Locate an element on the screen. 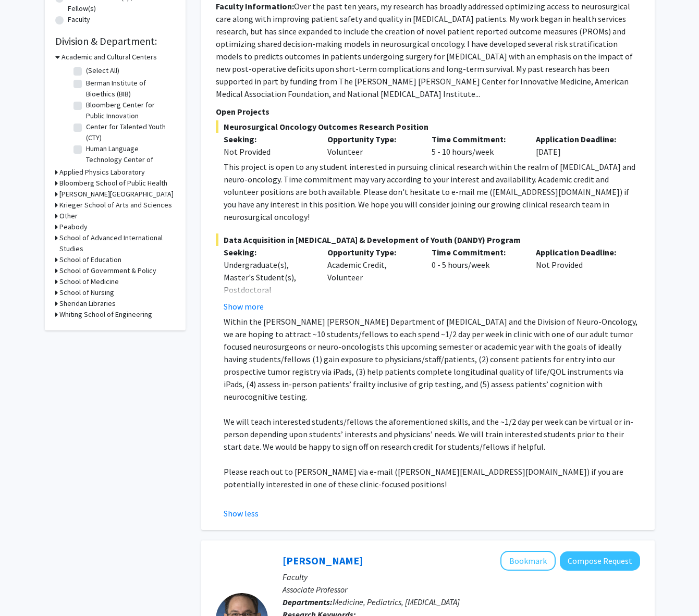  p: Faculty is located at coordinates (461, 577).